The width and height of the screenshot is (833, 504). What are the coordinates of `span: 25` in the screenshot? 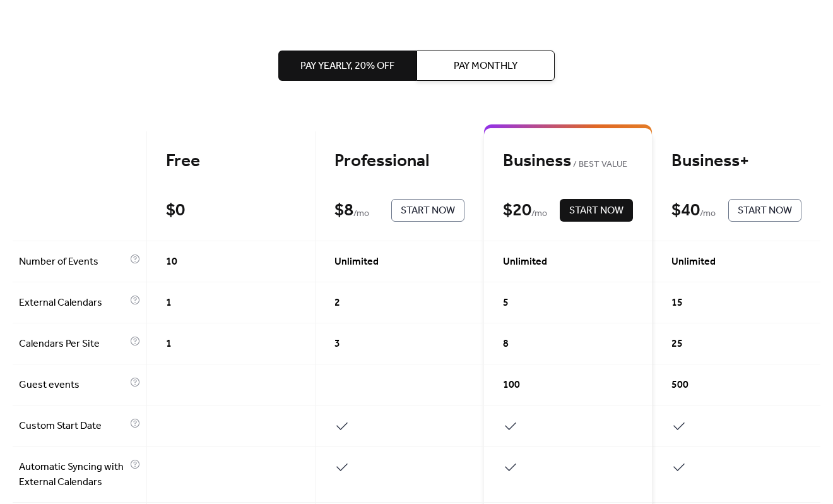 It's located at (677, 344).